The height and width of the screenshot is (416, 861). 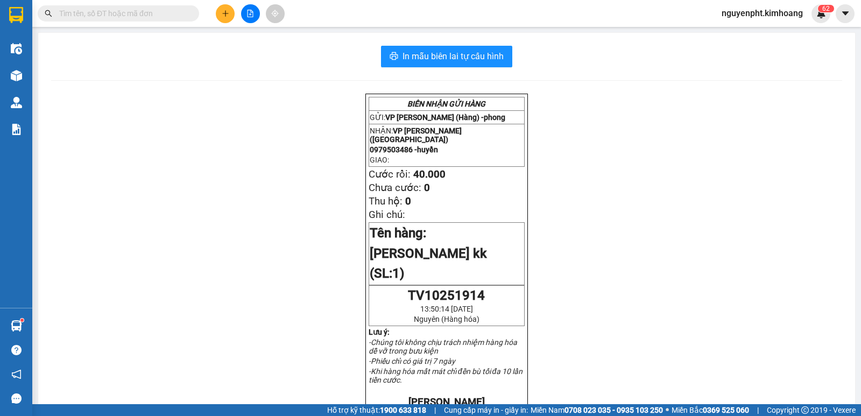 What do you see at coordinates (275, 13) in the screenshot?
I see `button: aim` at bounding box center [275, 13].